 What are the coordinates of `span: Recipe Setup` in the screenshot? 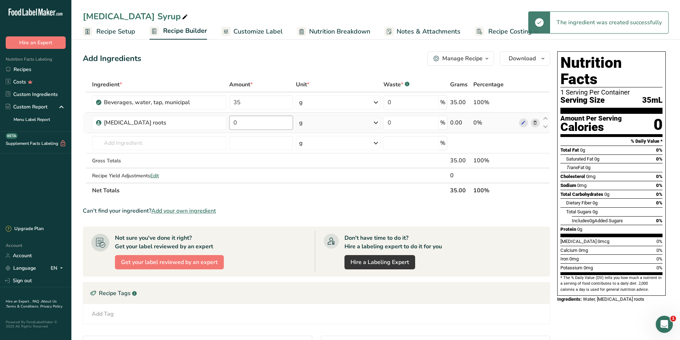 It's located at (116, 31).